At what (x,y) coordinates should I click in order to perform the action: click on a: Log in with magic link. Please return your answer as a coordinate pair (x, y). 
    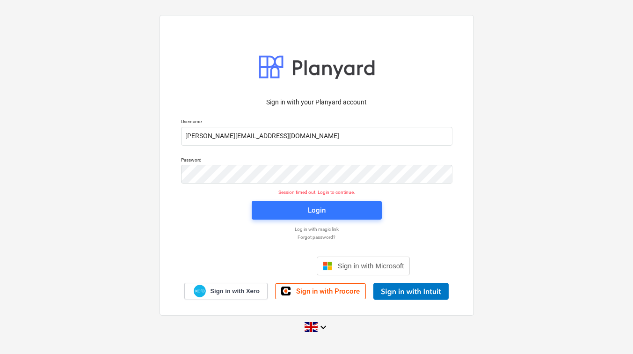
    Looking at the image, I should click on (317, 229).